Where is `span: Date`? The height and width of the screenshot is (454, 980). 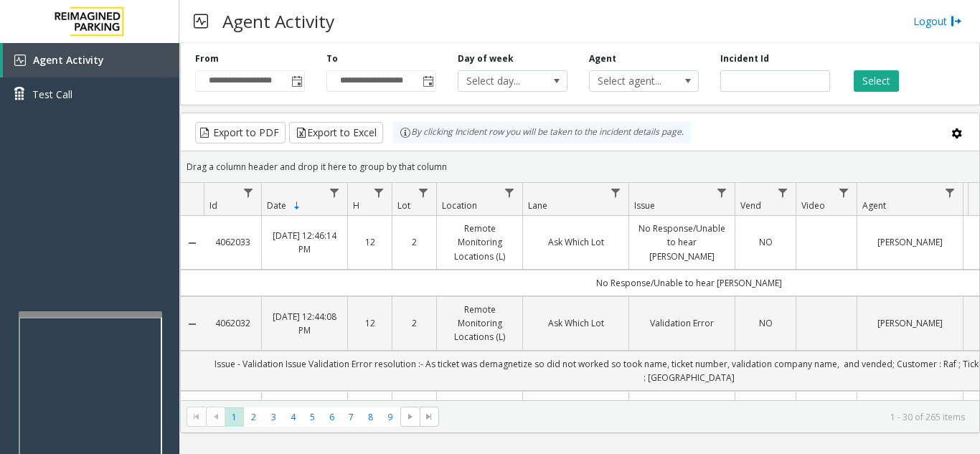 span: Date is located at coordinates (276, 205).